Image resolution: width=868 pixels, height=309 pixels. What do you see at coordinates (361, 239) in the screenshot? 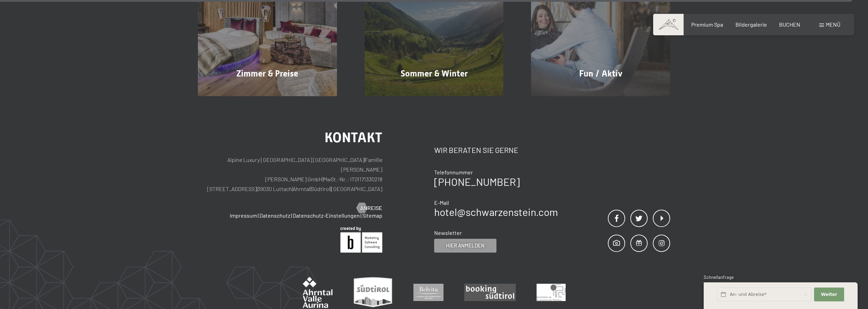
I see `img: Brandnamic GmbH | Leading Hospitality Solutions` at bounding box center [361, 239].